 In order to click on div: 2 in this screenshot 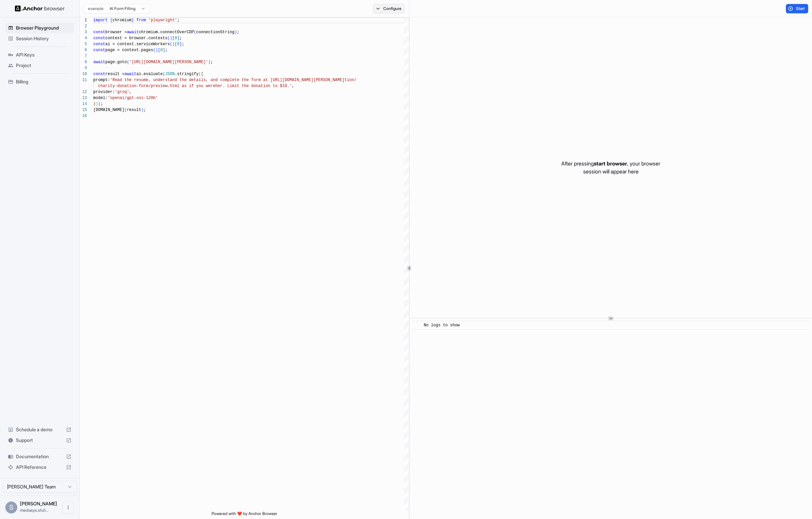, I will do `click(83, 26)`.